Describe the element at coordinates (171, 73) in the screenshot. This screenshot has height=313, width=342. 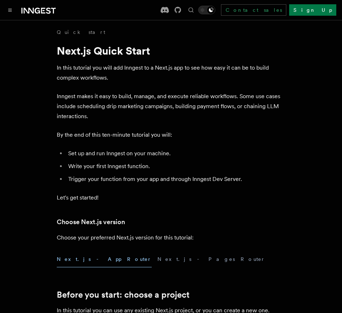
I see `p: In this tutorial you will add Inngest to a Next.js app to see how easy it can be to build complex...` at that location.